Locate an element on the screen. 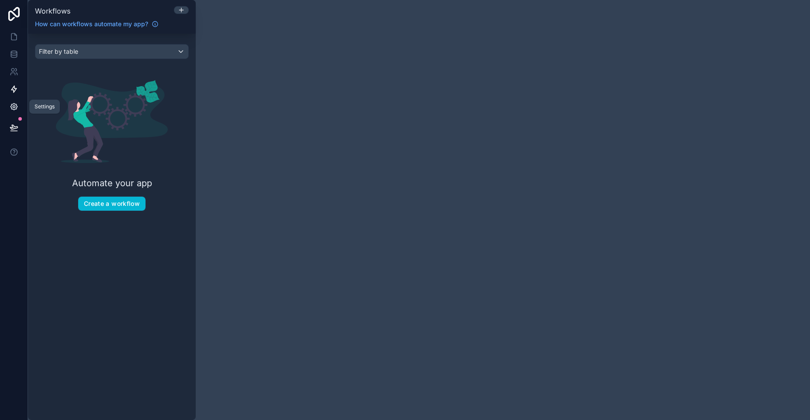  h2: Automate your app is located at coordinates (112, 183).